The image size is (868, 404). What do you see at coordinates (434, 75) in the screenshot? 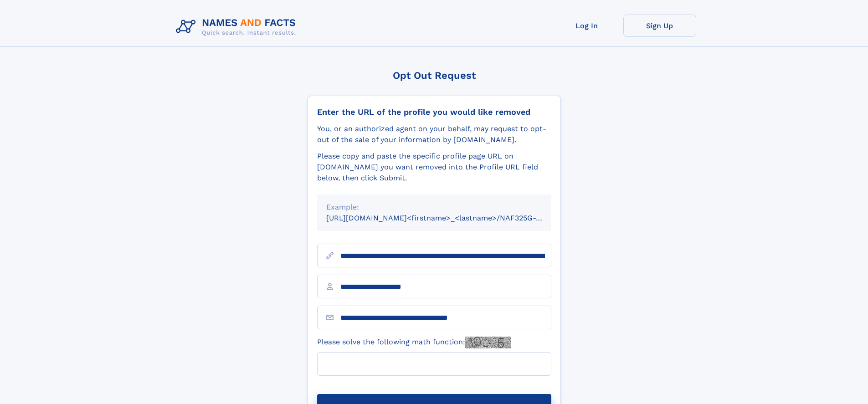
I see `div: Opt Out Request` at bounding box center [434, 75].